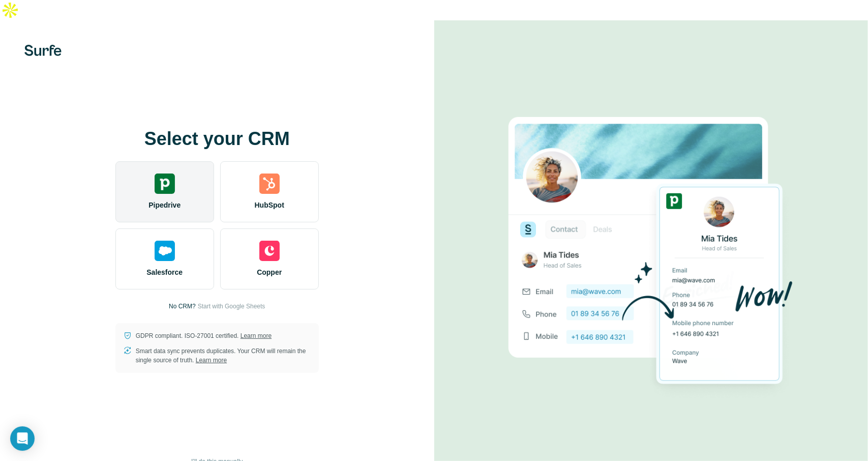 This screenshot has width=868, height=461. Describe the element at coordinates (270, 251) in the screenshot. I see `img: copper's logo` at that location.